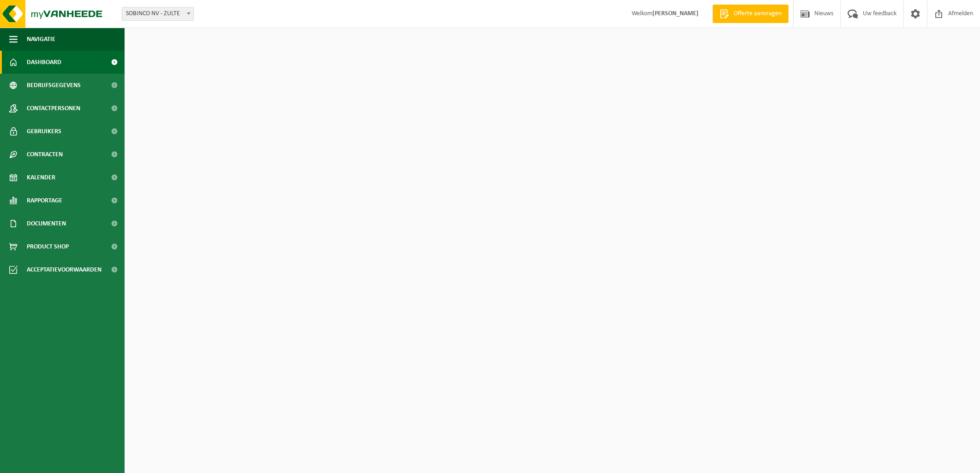 This screenshot has height=473, width=980. Describe the element at coordinates (47, 247) in the screenshot. I see `span: Product Shop` at that location.